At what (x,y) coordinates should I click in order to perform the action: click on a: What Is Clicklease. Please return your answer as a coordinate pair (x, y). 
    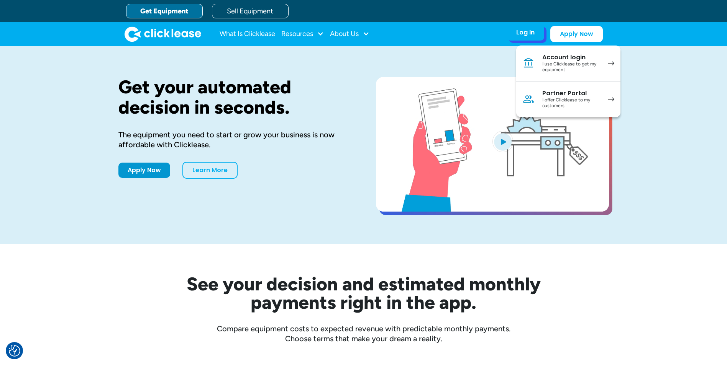
    Looking at the image, I should click on (247, 34).